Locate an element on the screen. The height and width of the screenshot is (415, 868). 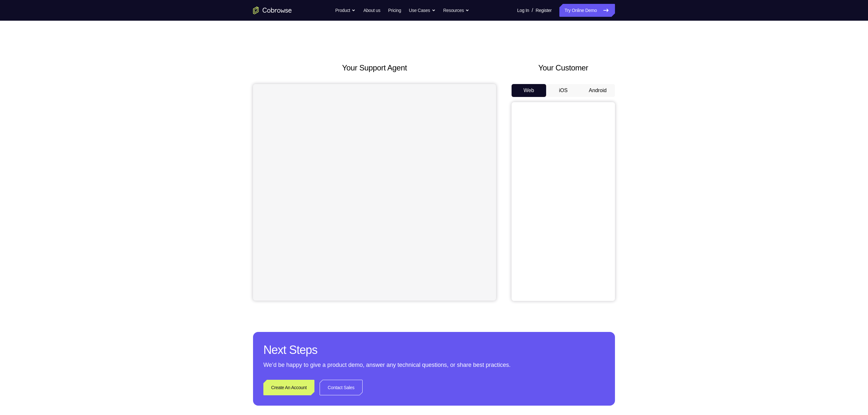
a: Pricing is located at coordinates (394, 10).